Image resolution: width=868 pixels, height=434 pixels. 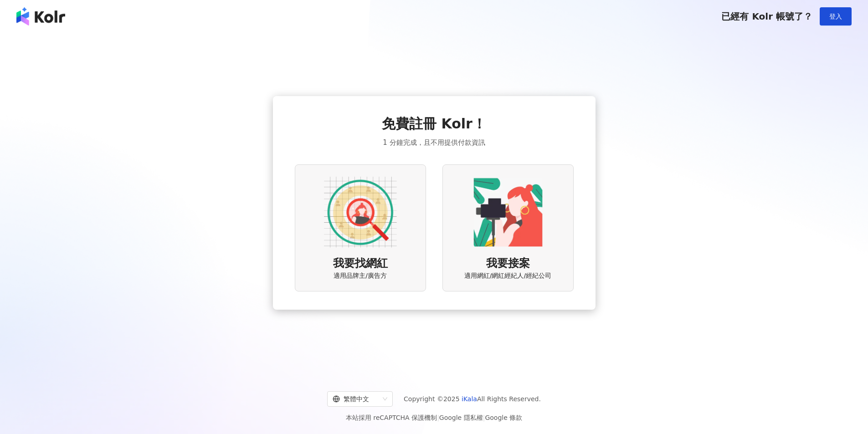 I want to click on img: KOL identity option, so click(x=508, y=212).